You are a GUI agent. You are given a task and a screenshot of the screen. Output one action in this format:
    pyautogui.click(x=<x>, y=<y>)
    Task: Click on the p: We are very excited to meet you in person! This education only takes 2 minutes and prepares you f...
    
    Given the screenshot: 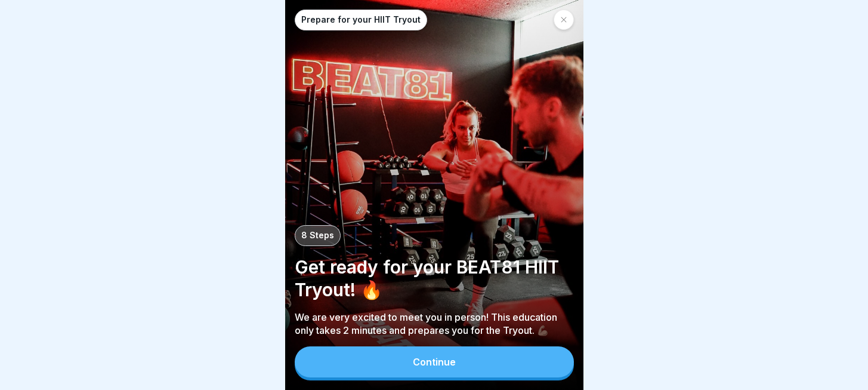 What is the action you would take?
    pyautogui.click(x=434, y=323)
    